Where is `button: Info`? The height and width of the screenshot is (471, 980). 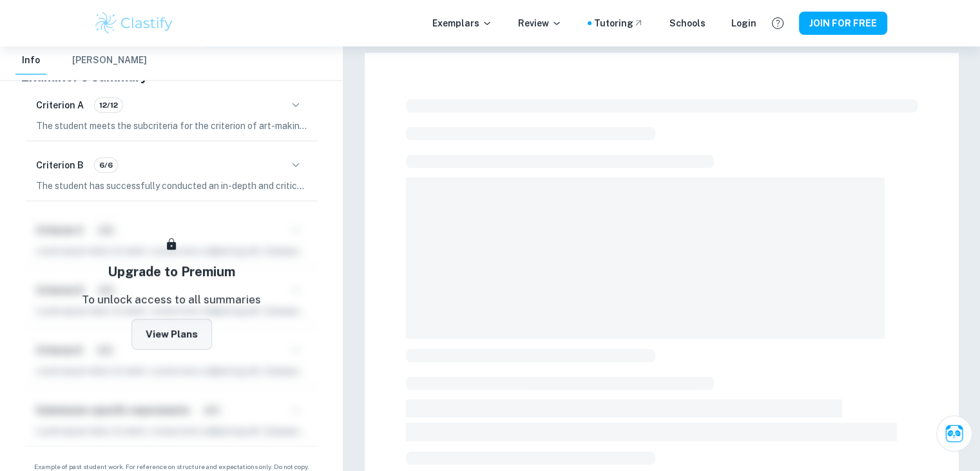
button: Info is located at coordinates (31, 61).